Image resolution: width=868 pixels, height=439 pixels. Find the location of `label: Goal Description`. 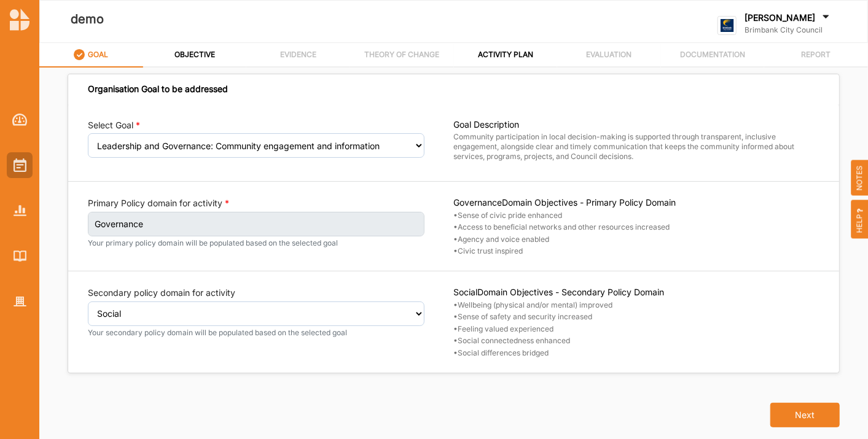

label: Goal Description is located at coordinates (637, 125).